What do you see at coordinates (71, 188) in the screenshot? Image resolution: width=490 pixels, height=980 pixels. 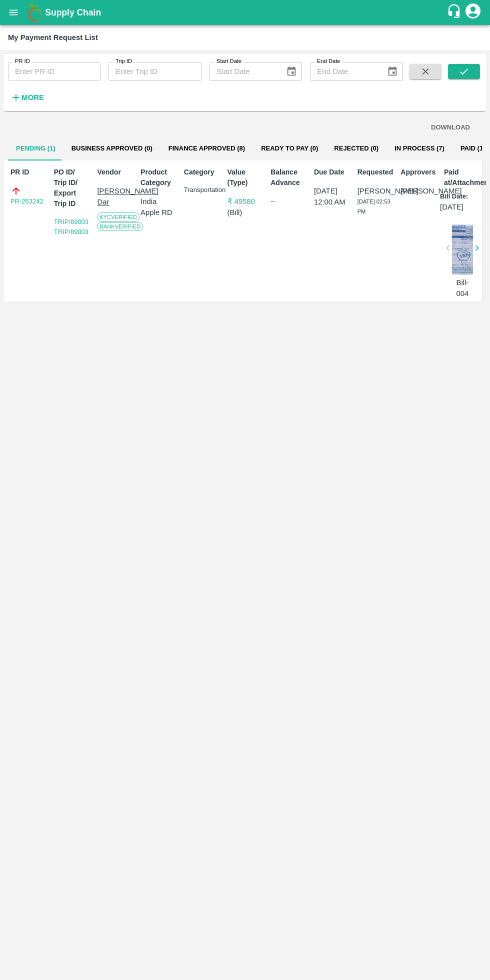 I see `p: PO ID/ Trip ID/ Export Trip ID` at bounding box center [71, 188].